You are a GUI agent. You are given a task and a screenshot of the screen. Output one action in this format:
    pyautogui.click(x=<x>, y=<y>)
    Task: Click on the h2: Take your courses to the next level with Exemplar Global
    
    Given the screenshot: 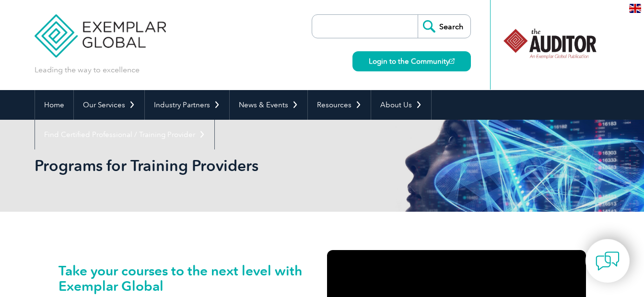 What is the action you would take?
    pyautogui.click(x=188, y=279)
    